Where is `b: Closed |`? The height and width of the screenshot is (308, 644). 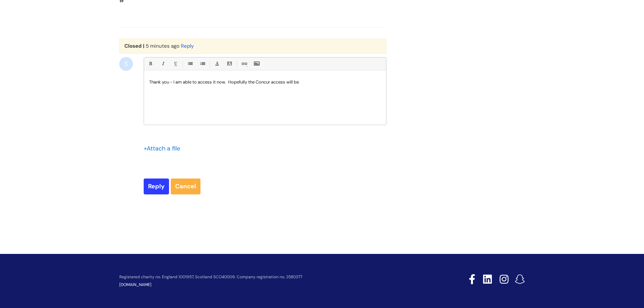
b: Closed | is located at coordinates (134, 46).